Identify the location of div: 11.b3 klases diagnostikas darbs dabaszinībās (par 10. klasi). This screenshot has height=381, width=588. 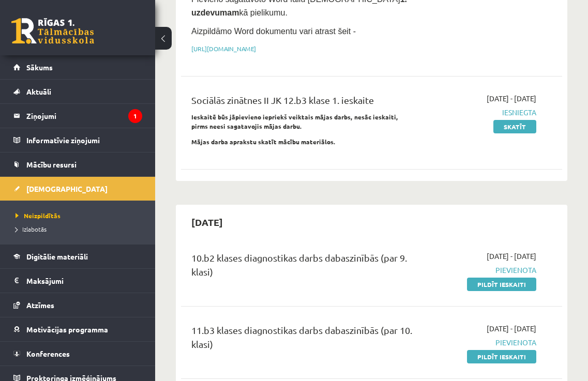
(304, 340).